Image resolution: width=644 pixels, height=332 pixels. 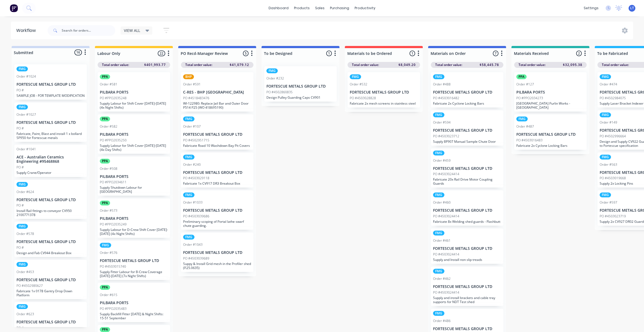 I want to click on a: dashboard, so click(x=279, y=8).